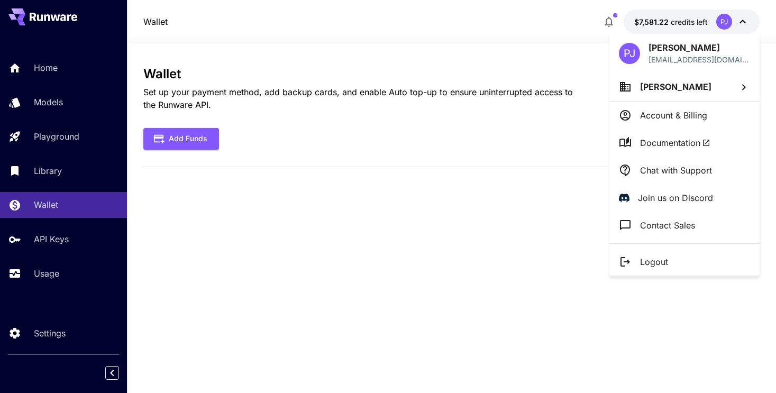 The width and height of the screenshot is (776, 393). Describe the element at coordinates (674, 115) in the screenshot. I see `p: Account & Billing` at that location.